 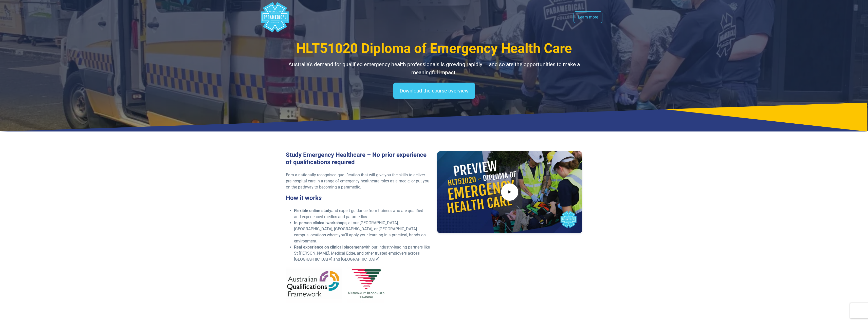 I want to click on strong: Flexible online study, so click(x=313, y=211).